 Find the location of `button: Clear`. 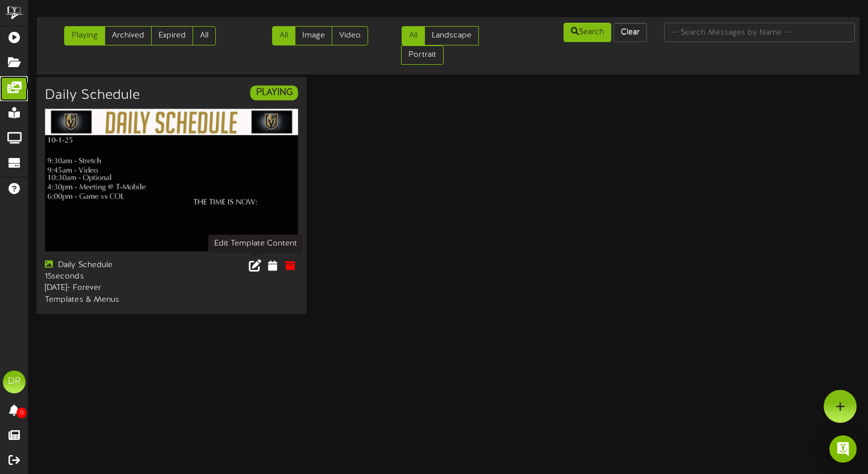

button: Clear is located at coordinates (630, 32).